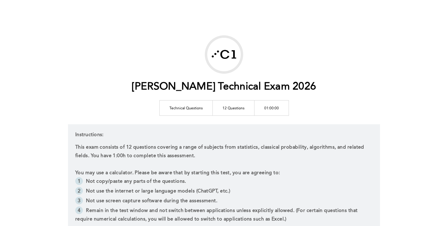  Describe the element at coordinates (224, 202) in the screenshot. I see `li: Not use screen capture software during the assessment.` at that location.